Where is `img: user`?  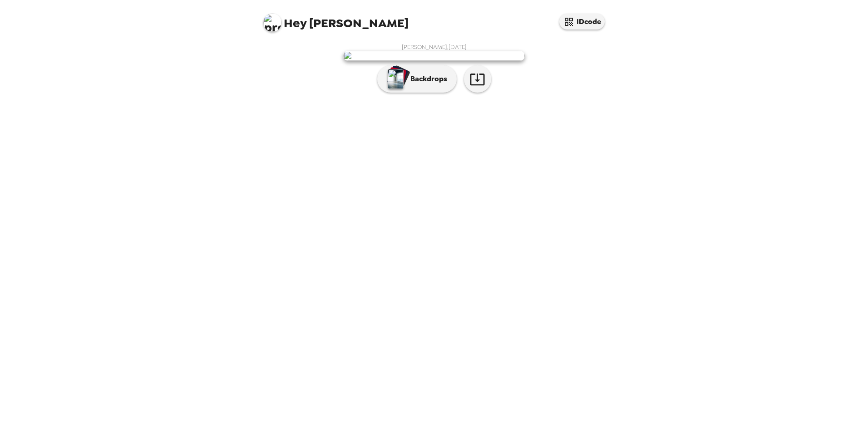 img: user is located at coordinates (434, 56).